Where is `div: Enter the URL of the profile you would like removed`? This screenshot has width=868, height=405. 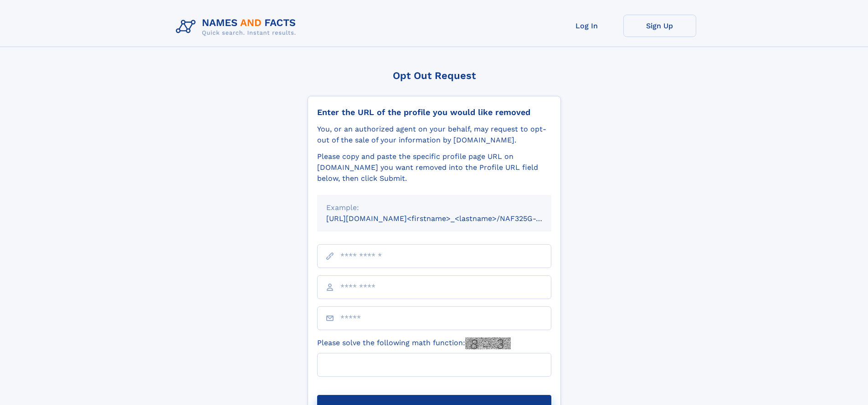 div: Enter the URL of the profile you would like removed is located at coordinates (434, 112).